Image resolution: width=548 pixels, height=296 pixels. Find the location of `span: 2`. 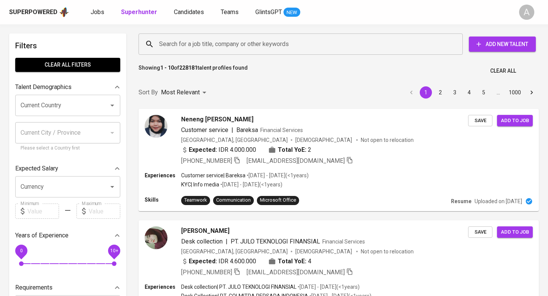

span: 2 is located at coordinates (309, 150).